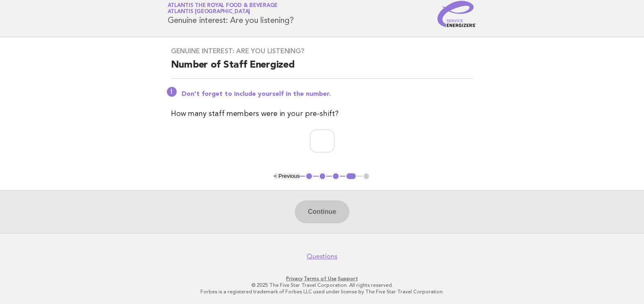 This screenshot has width=644, height=304. I want to click on a: Questions, so click(322, 256).